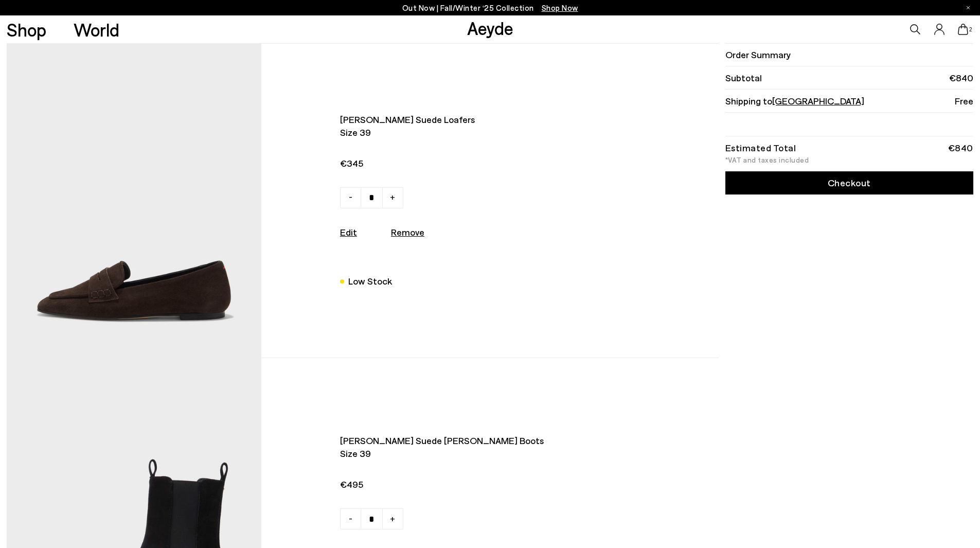 The image size is (980, 548). Describe the element at coordinates (961, 78) in the screenshot. I see `span: €840` at that location.